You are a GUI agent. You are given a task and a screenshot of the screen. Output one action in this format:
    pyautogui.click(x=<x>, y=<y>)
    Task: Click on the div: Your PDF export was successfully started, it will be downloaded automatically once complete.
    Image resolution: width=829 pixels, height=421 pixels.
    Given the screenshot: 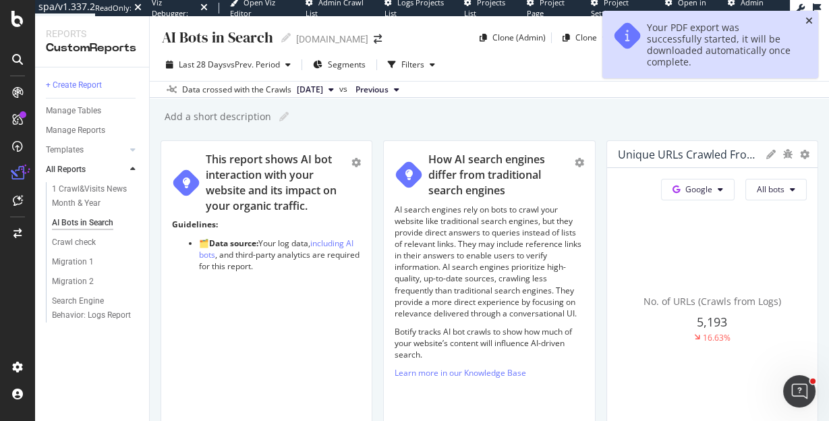 What is the action you would take?
    pyautogui.click(x=720, y=45)
    